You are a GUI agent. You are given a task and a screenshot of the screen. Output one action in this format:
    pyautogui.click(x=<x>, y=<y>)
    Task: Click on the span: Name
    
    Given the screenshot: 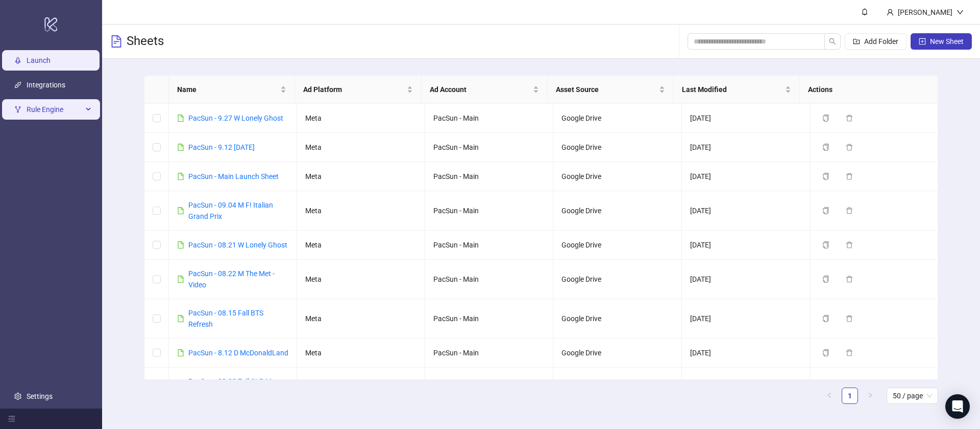 What is the action you would take?
    pyautogui.click(x=227, y=89)
    